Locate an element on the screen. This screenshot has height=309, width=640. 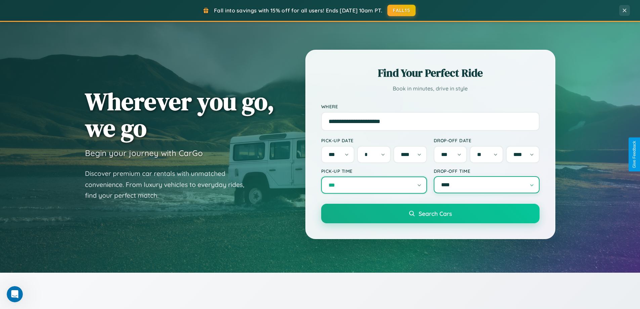
label: Drop-off Date is located at coordinates (486, 140).